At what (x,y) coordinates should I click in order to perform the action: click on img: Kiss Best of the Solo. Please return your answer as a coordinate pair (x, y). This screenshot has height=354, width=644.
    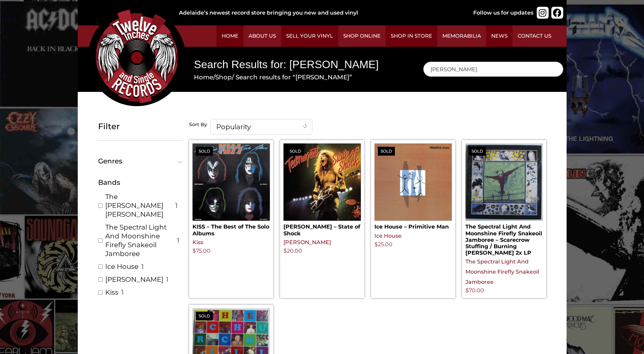
    Looking at the image, I should click on (231, 182).